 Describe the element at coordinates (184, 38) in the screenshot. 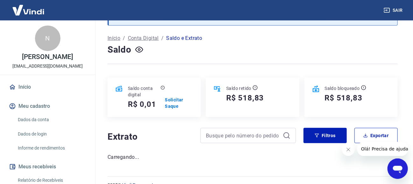

I see `p: Saldo e Extrato` at that location.